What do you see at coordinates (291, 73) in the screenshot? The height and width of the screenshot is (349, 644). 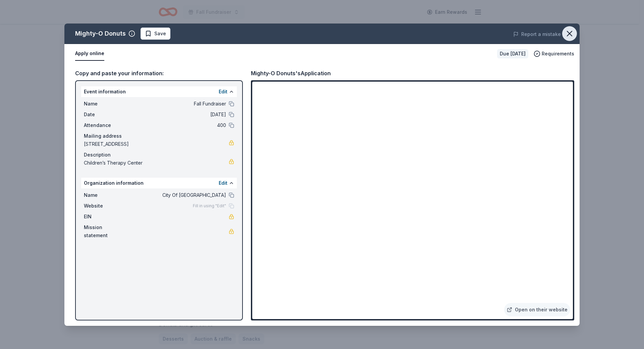 I see `div: Mighty-O Donuts's Application` at bounding box center [291, 73].